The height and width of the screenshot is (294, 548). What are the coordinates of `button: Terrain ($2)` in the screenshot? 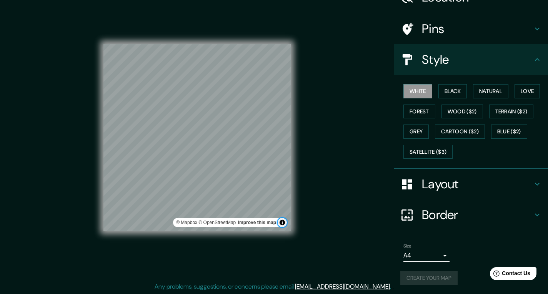 It's located at (512, 112).